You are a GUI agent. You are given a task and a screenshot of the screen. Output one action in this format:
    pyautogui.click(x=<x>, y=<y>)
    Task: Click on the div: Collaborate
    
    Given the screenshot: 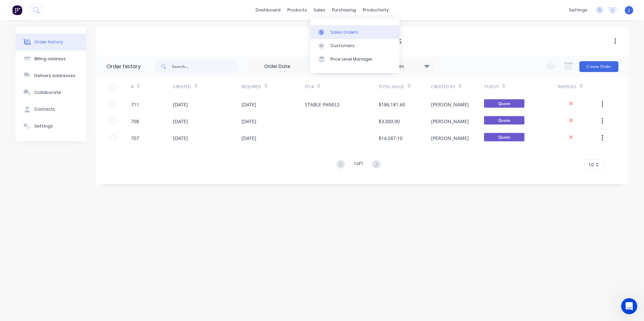 What is the action you would take?
    pyautogui.click(x=48, y=93)
    